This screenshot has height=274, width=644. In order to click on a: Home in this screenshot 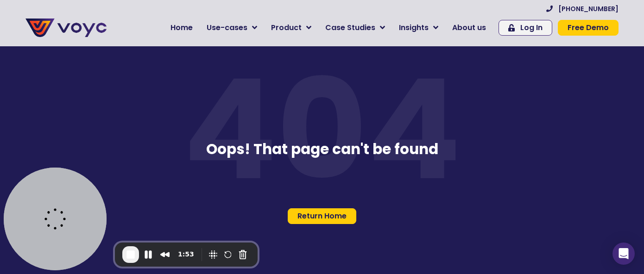, I will do `click(182, 28)`.